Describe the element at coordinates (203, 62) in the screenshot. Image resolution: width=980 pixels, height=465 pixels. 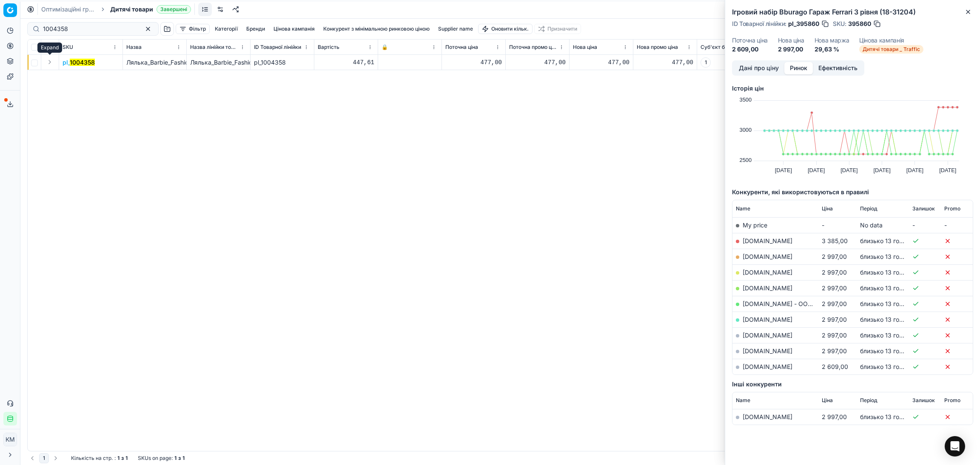
I see `span: Лялька_Barbie_Fashionistas_Бузковий_шарм_(HYT92)` at that location.